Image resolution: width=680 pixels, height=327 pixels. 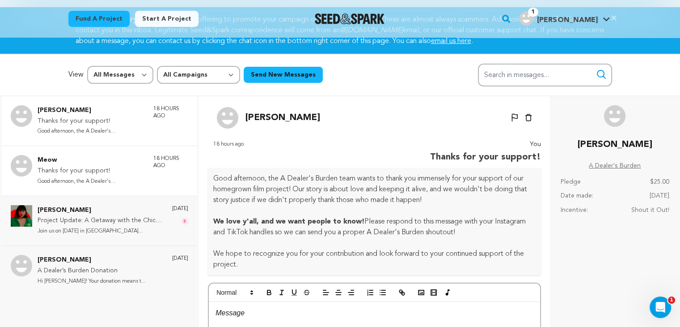 I want to click on button: Send New Messages, so click(x=283, y=75).